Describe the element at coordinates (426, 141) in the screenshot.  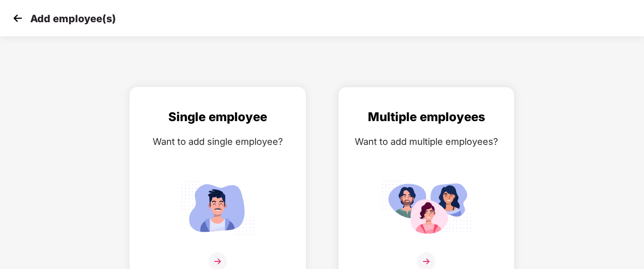
I see `div: Want to add multiple employees?` at that location.